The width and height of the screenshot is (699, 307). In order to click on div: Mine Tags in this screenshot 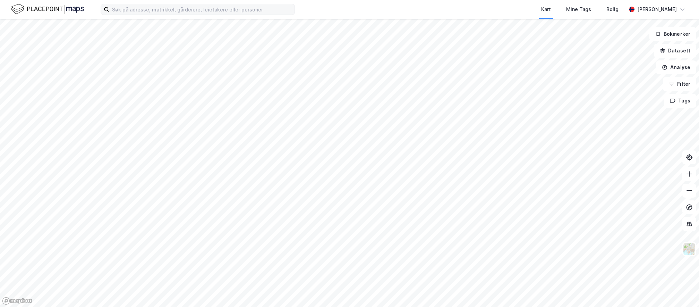, I will do `click(578, 9)`.